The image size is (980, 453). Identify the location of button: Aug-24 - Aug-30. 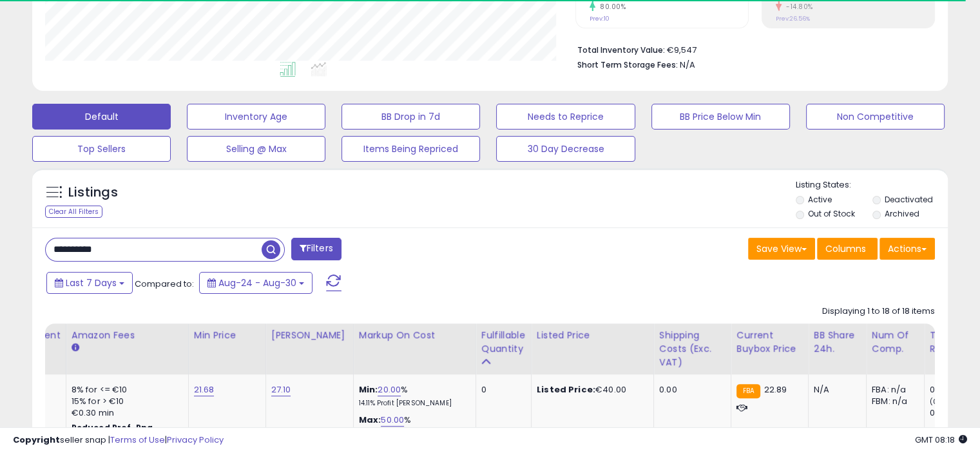
(256, 283).